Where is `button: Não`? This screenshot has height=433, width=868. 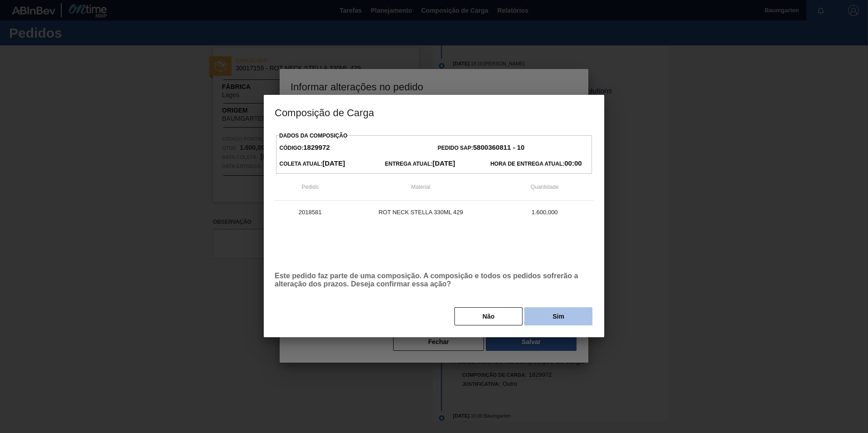
button: Não is located at coordinates (488, 317).